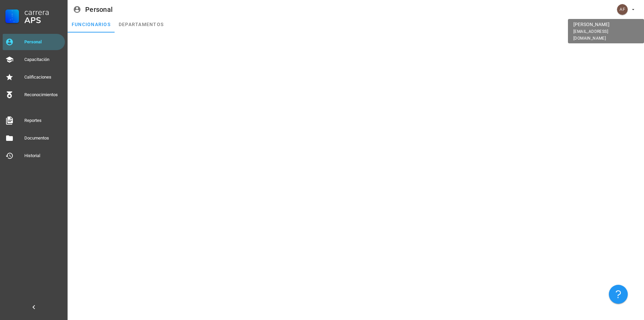 Image resolution: width=644 pixels, height=320 pixels. Describe the element at coordinates (34, 138) in the screenshot. I see `a: Documentos` at that location.